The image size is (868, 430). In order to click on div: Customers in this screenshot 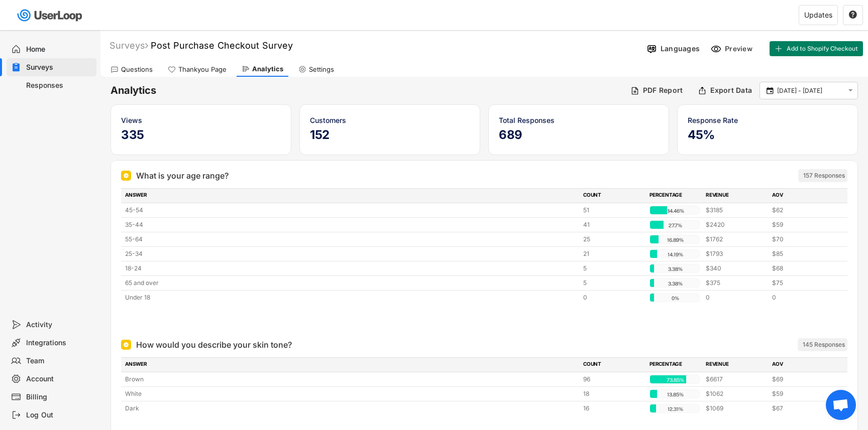, I will do `click(390, 120)`.